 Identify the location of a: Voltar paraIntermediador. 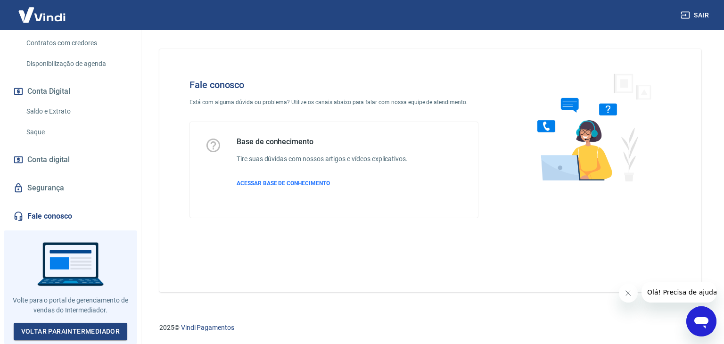
(71, 331).